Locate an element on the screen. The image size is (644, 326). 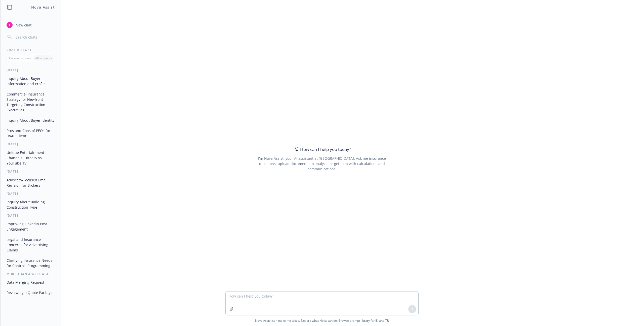
input: Search chats is located at coordinates (35, 37).